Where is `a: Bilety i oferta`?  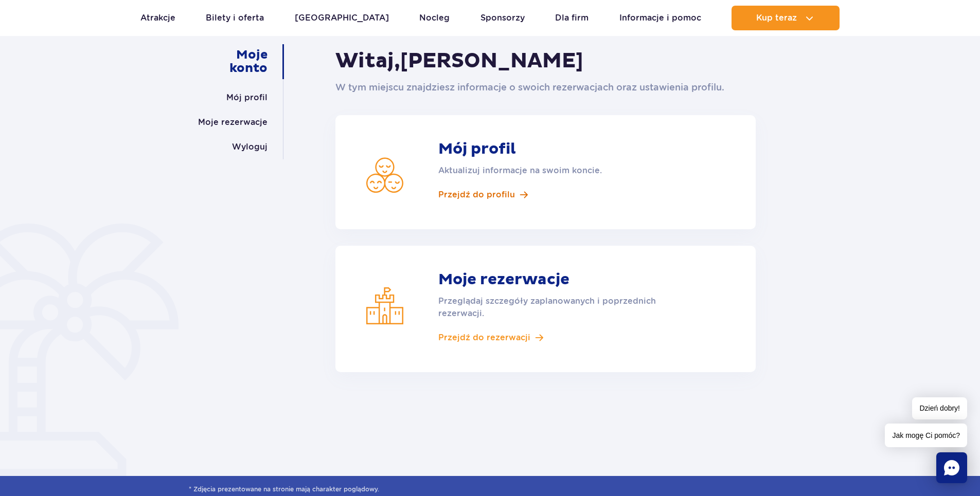 a: Bilety i oferta is located at coordinates (234, 18).